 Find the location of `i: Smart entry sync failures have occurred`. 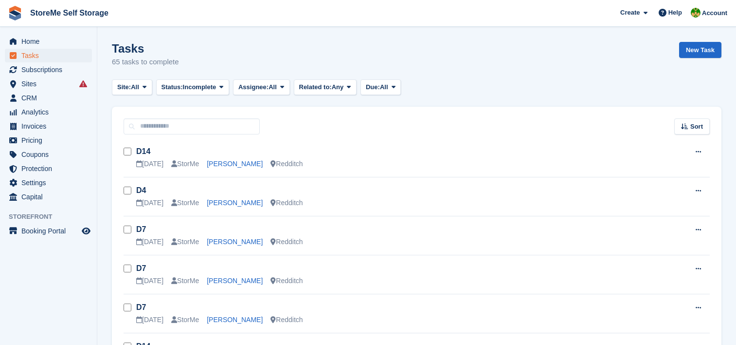

i: Smart entry sync failures have occurred is located at coordinates (83, 84).